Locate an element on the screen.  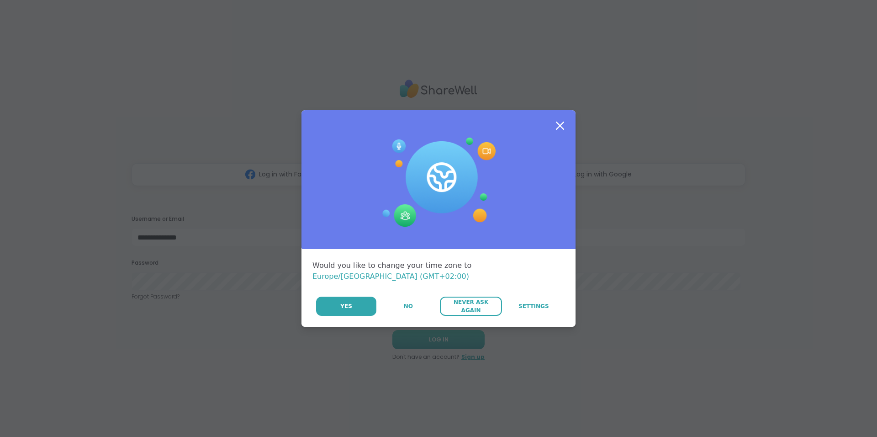
span: Never Ask Again is located at coordinates (470, 306).